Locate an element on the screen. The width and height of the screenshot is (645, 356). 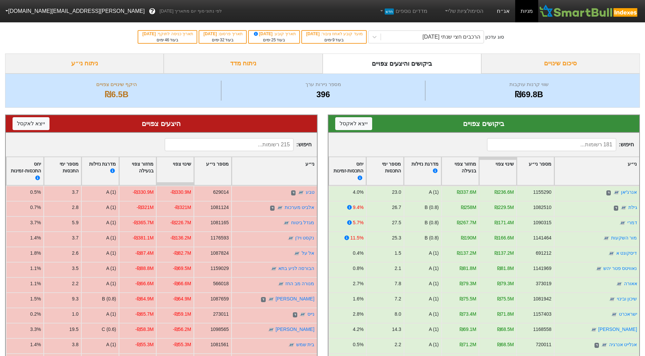
div: מדרגת נזילות is located at coordinates (100, 171).